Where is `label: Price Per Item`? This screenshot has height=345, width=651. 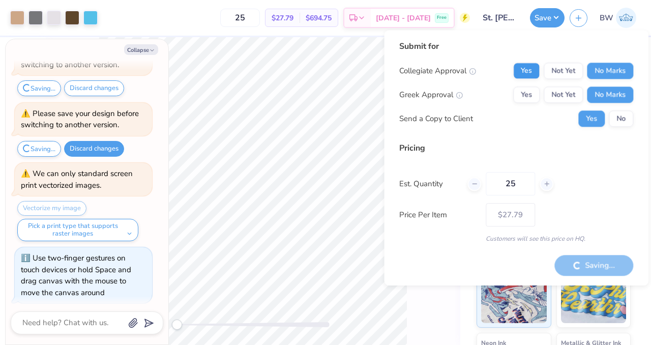 label: Price Per Item is located at coordinates (438, 214).